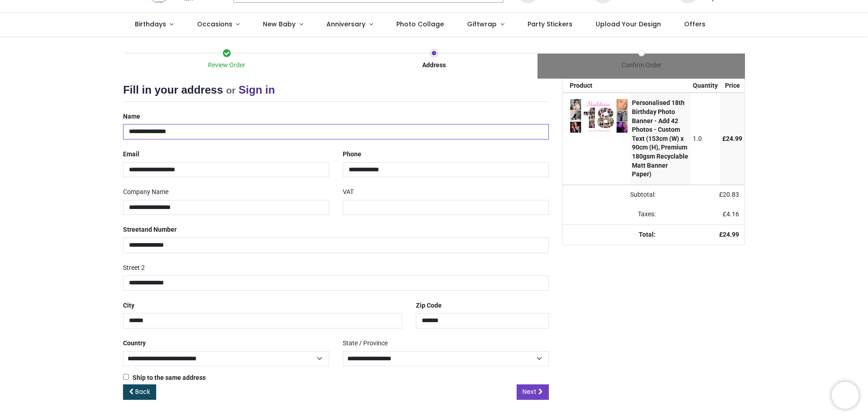  I want to click on a: Giftwrap, so click(485, 25).